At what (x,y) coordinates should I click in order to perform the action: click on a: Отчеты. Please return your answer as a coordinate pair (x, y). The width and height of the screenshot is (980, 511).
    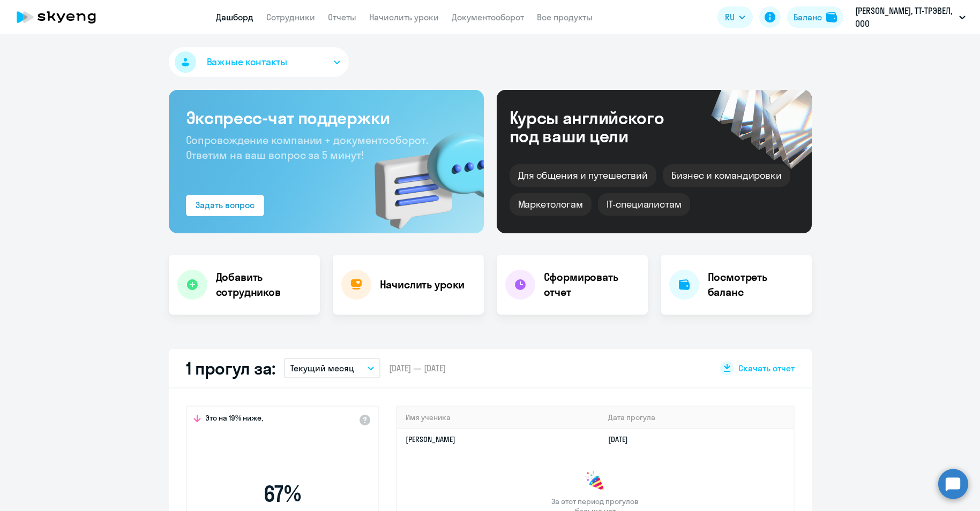
    Looking at the image, I should click on (342, 17).